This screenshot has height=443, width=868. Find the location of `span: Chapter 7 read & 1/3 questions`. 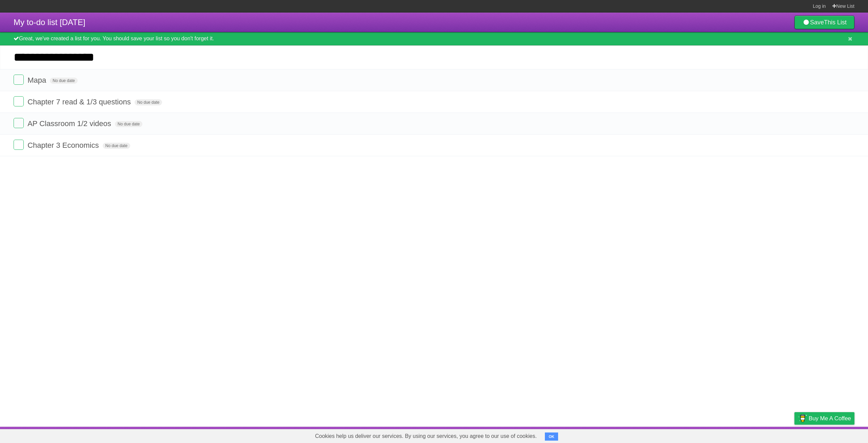

span: Chapter 7 read & 1/3 questions is located at coordinates (80, 102).